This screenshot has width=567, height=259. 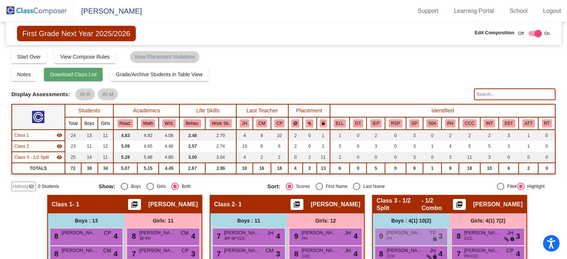 I want to click on span: Display Assessments:, so click(x=41, y=94).